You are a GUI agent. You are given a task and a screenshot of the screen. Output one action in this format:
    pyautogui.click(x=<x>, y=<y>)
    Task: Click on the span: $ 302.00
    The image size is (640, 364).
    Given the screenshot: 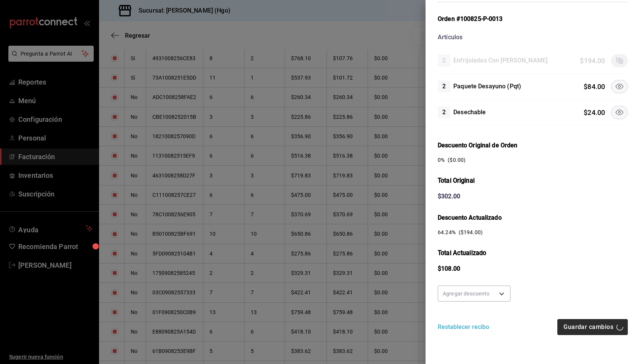 What is the action you would take?
    pyautogui.click(x=449, y=196)
    